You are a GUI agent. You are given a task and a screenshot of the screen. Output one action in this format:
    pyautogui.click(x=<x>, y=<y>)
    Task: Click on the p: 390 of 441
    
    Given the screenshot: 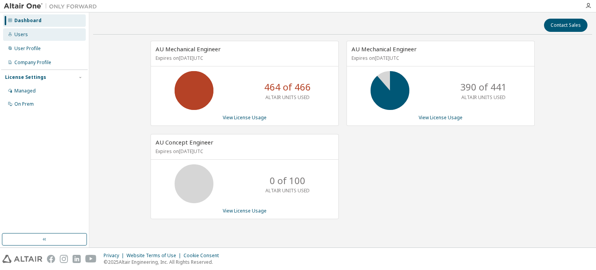 What is the action you would take?
    pyautogui.click(x=484, y=87)
    